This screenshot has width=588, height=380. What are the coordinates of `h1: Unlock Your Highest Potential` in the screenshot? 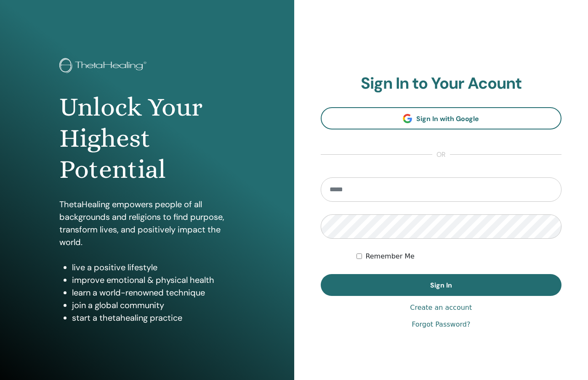 It's located at (147, 138).